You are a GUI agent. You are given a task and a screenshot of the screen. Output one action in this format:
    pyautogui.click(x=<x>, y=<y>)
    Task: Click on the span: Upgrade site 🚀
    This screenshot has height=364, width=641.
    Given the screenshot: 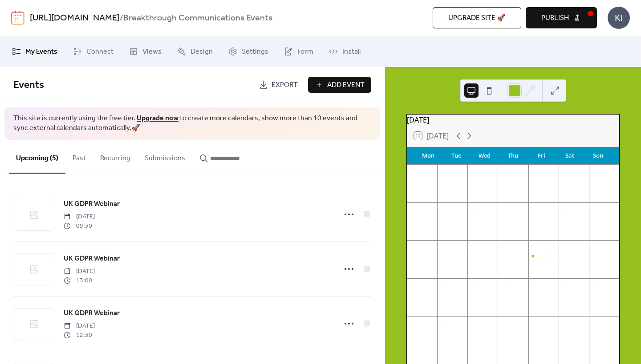 What is the action you would take?
    pyautogui.click(x=477, y=18)
    